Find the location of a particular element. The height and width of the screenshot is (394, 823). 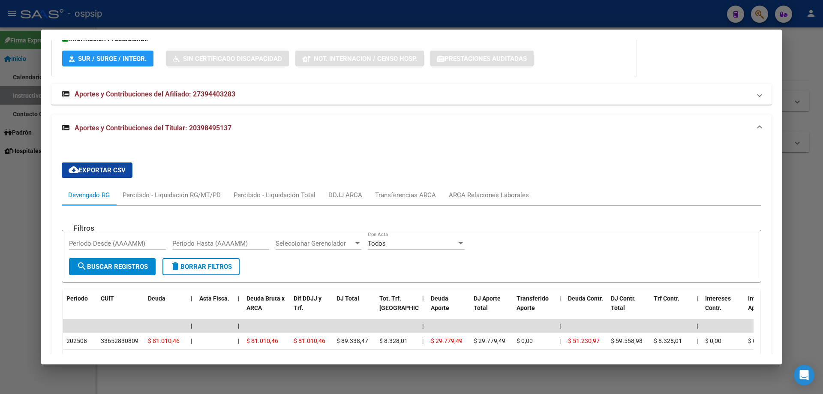

div: DDJJ ARCA is located at coordinates (345, 195).